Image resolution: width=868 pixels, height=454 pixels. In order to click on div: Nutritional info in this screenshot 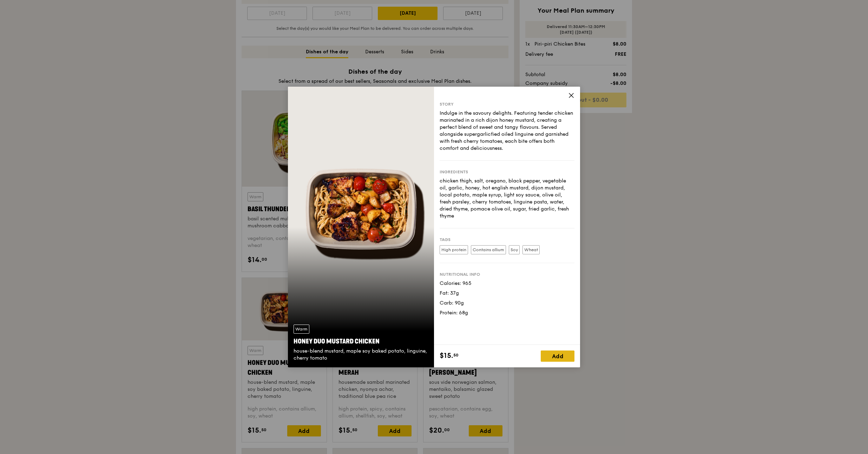, I will do `click(507, 274)`.